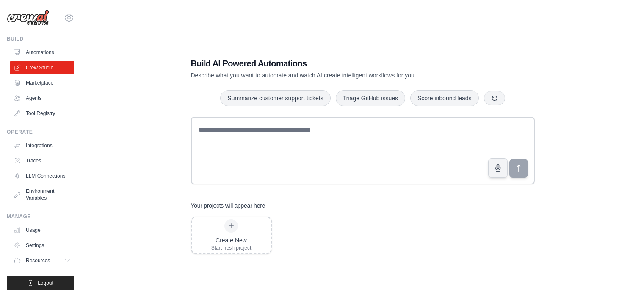  I want to click on a: Environment Variables, so click(42, 194).